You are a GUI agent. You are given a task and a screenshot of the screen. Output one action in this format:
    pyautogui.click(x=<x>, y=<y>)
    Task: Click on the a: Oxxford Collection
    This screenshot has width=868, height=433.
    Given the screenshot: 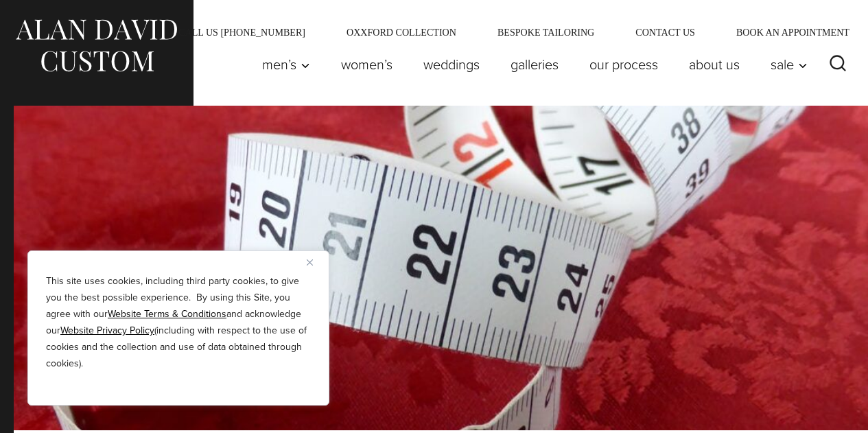 What is the action you would take?
    pyautogui.click(x=401, y=32)
    